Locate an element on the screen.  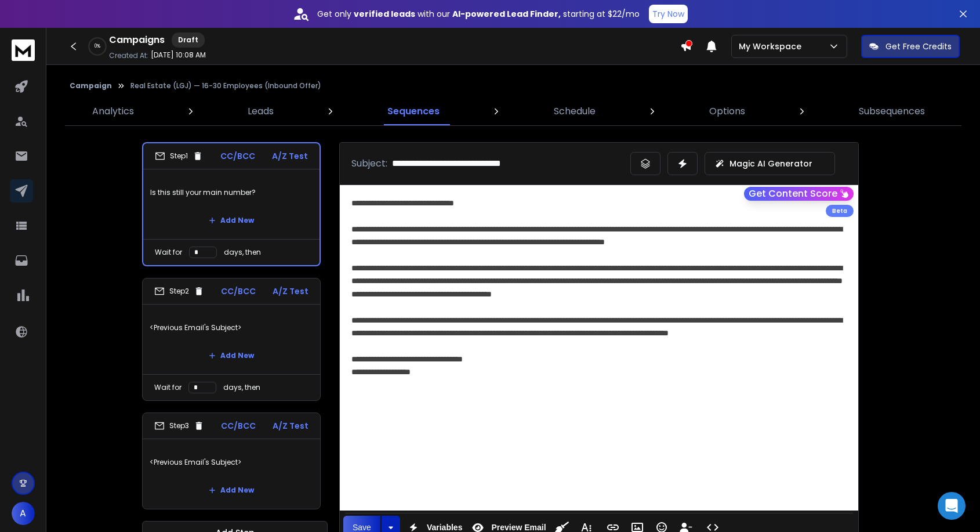
h1: Campaigns is located at coordinates (137, 40).